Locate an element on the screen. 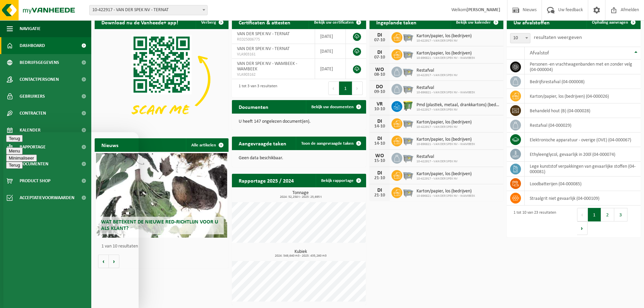 The height and width of the screenshot is (308, 644). td: straalgrit niet gevaarlijk (04-000109) is located at coordinates (583, 198).